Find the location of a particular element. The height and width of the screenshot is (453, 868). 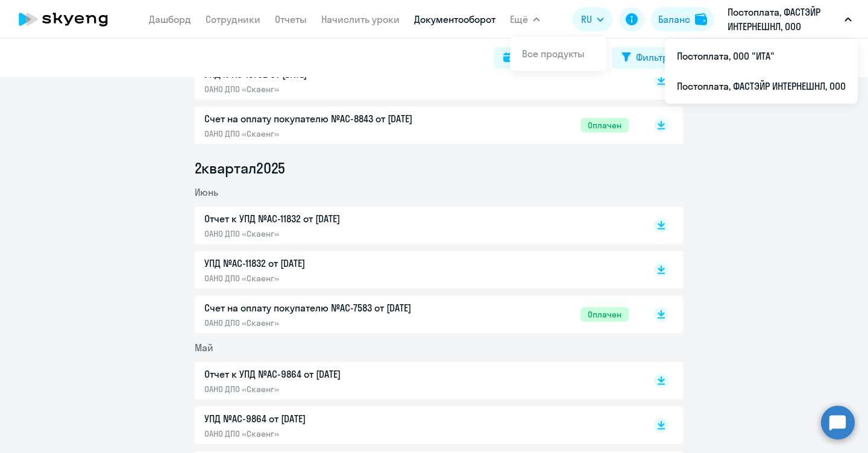

span: Май is located at coordinates (204, 348).